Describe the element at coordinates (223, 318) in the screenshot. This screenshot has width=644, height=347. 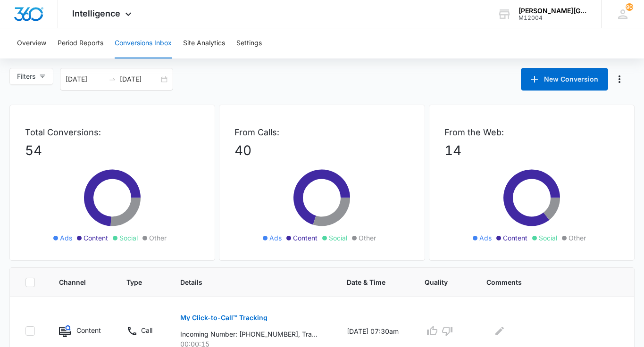
I see `button: My Click-to-Call™ Tracking` at that location.